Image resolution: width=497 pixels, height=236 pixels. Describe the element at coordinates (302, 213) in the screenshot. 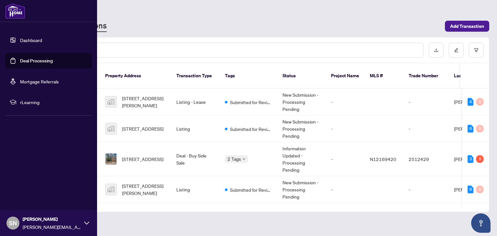

I see `td: Deal Closed` at that location.